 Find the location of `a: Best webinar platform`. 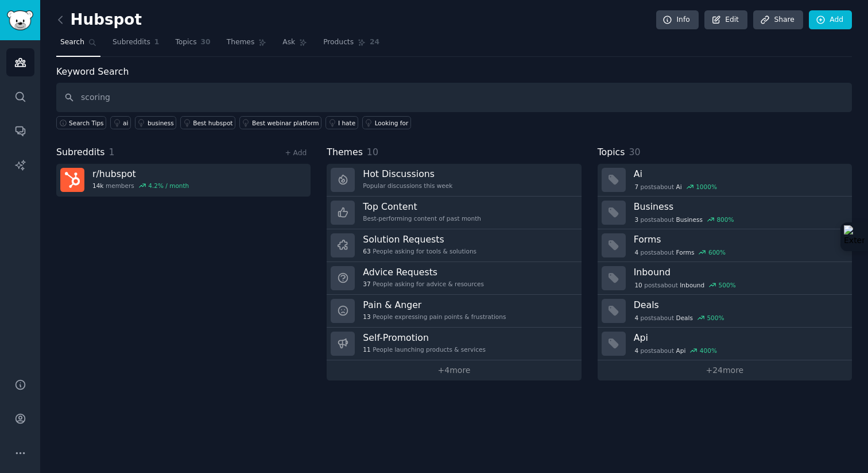

a: Best webinar platform is located at coordinates (280, 122).